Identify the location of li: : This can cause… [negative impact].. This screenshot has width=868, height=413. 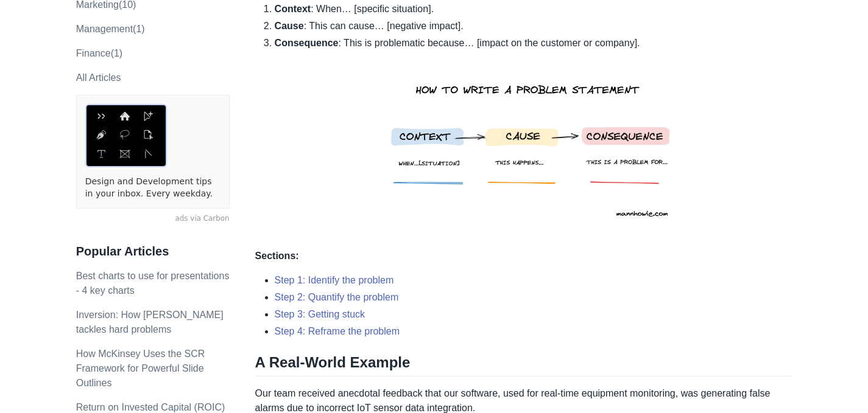
(533, 26).